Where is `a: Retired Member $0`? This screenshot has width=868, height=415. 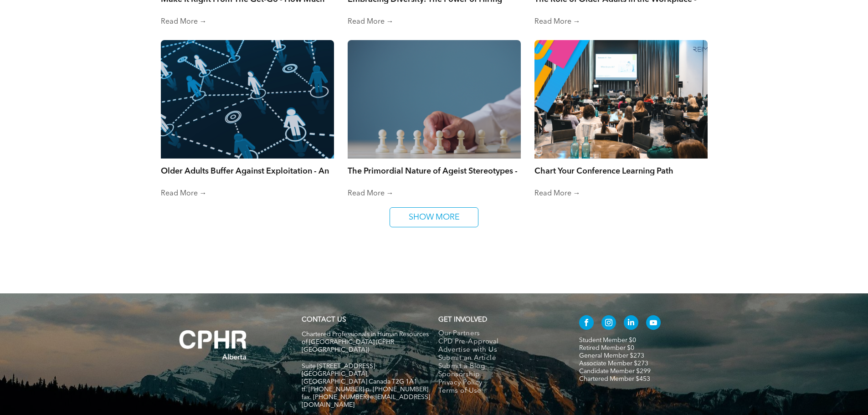 a: Retired Member $0 is located at coordinates (606, 348).